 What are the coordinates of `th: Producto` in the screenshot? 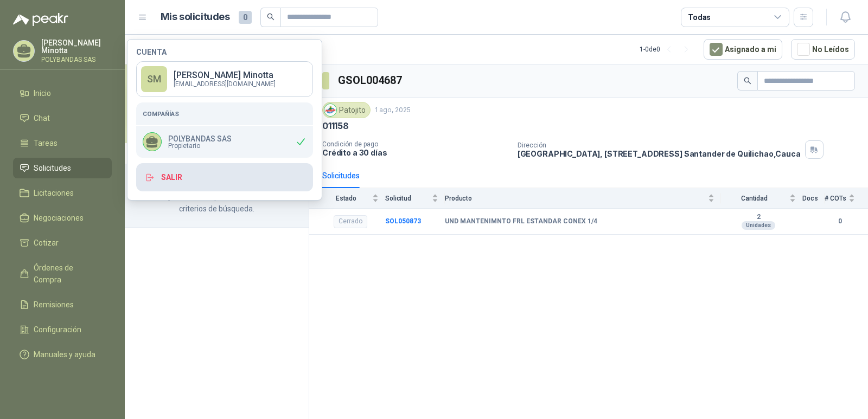 It's located at (583, 198).